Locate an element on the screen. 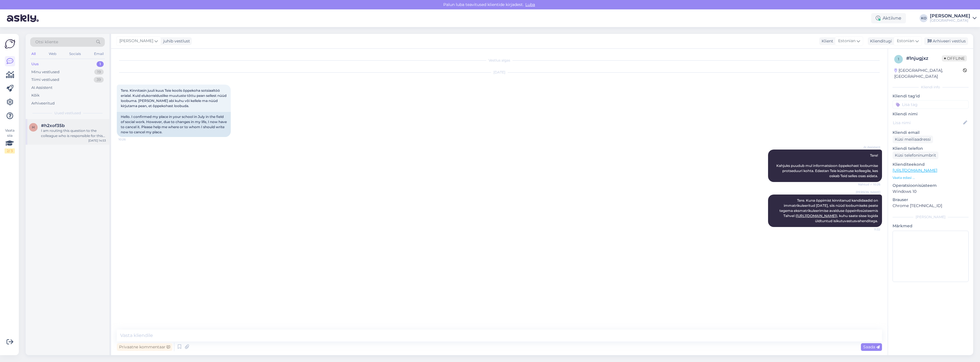  div: All is located at coordinates (33, 54).